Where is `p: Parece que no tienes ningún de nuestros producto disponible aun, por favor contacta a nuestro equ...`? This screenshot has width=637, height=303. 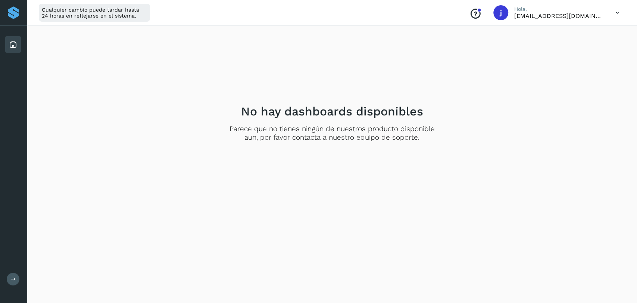 p: Parece que no tienes ningún de nuestros producto disponible aun, por favor contacta a nuestro equ... is located at coordinates (332, 133).